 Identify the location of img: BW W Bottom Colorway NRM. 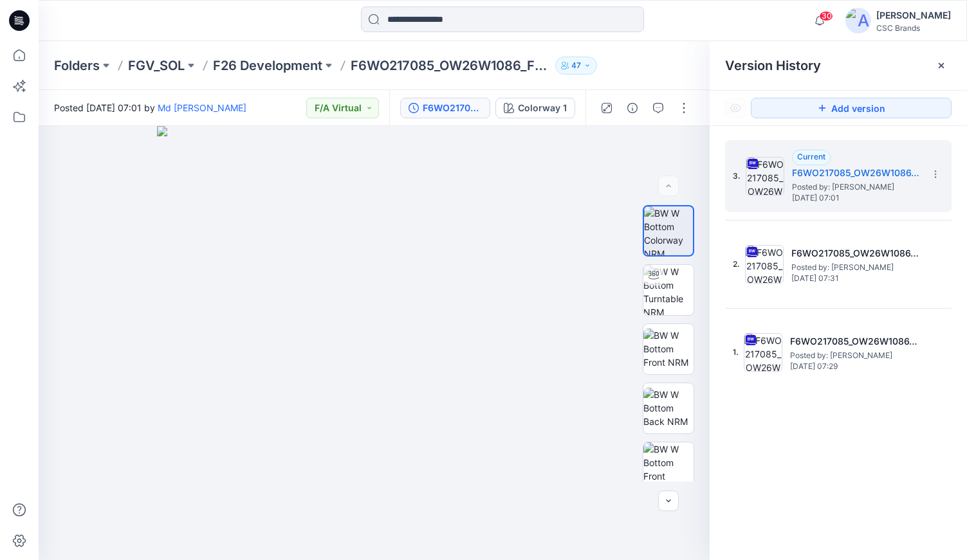
(669, 231).